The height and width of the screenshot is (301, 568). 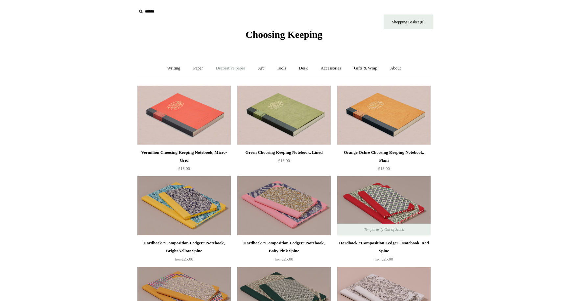 I want to click on a: About, so click(x=396, y=68).